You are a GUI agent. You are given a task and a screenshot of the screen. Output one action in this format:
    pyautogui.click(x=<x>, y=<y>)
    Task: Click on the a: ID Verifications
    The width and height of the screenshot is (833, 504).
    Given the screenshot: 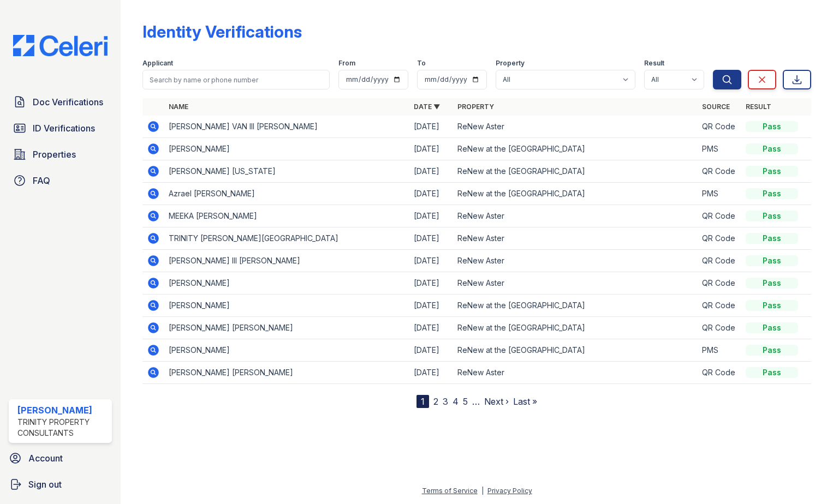 What is the action you would take?
    pyautogui.click(x=60, y=128)
    